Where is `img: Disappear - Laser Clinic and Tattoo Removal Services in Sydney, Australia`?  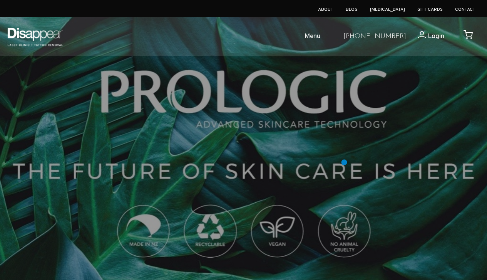
img: Disappear - Laser Clinic and Tattoo Removal Services in Sydney, Australia is located at coordinates (35, 37).